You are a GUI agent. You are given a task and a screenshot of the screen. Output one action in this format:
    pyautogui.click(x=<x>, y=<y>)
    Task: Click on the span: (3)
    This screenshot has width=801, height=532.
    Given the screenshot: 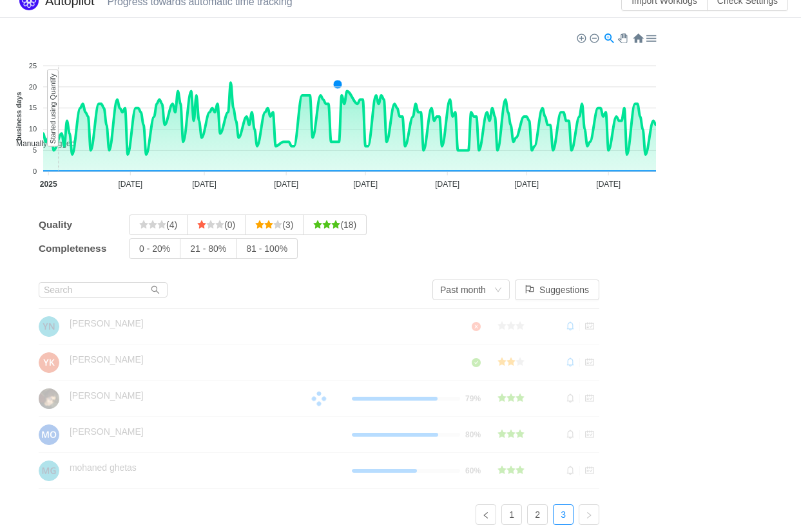 What is the action you would take?
    pyautogui.click(x=274, y=225)
    